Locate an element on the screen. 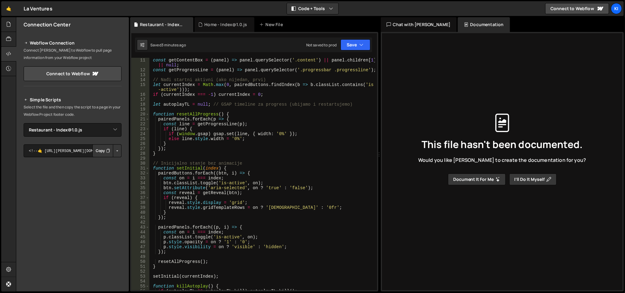 The image size is (625, 293). div: 33 is located at coordinates (140, 178).